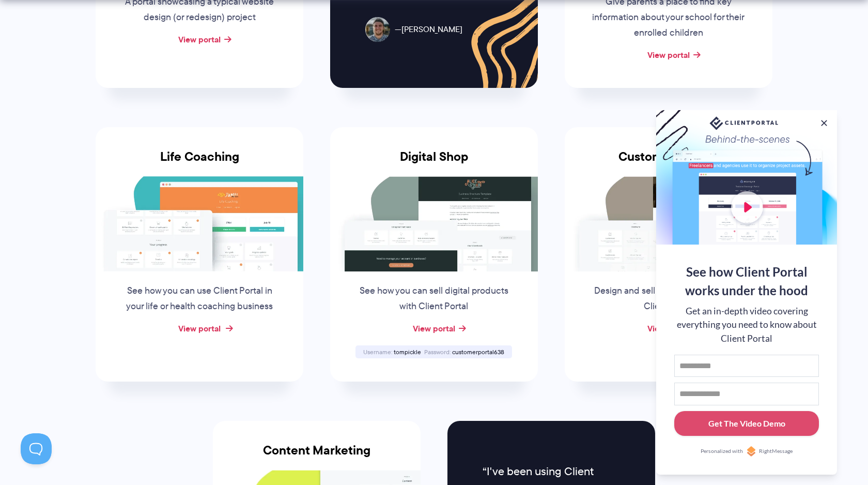 This screenshot has width=868, height=485. Describe the element at coordinates (747, 423) in the screenshot. I see `button: Get The Video Demo` at that location.